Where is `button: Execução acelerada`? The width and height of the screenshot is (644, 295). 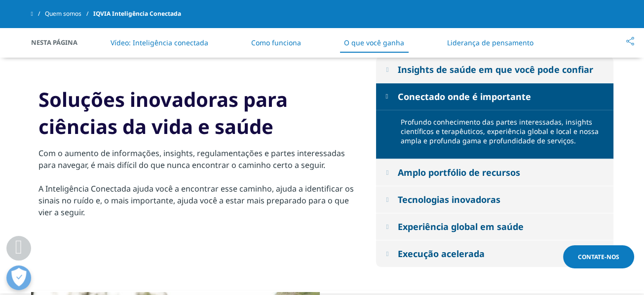
button: Execução acelerada is located at coordinates (494, 254).